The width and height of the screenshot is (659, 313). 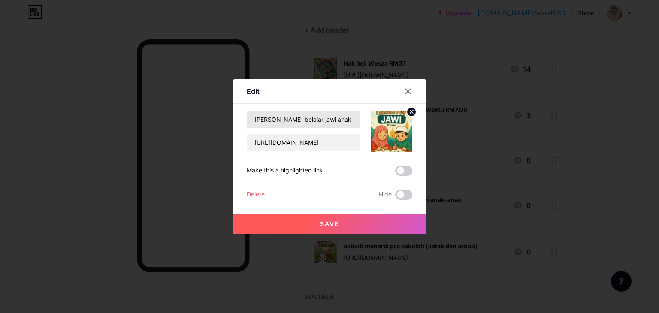 I want to click on img: link_thumbnail, so click(x=392, y=131).